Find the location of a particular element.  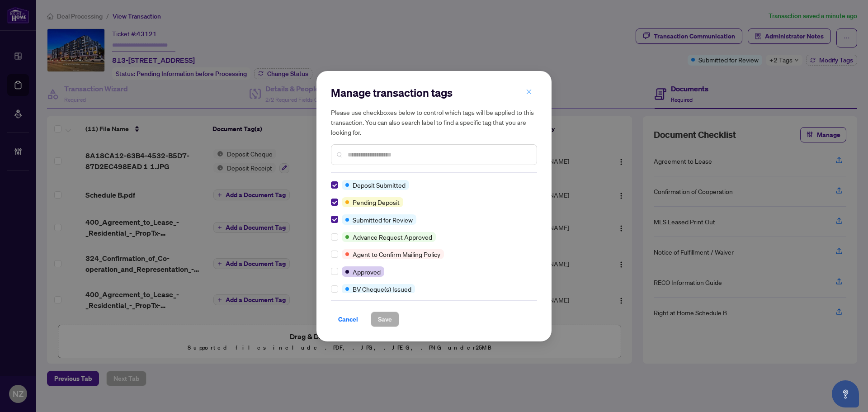

h5: Please use checkboxes below to control which tags will be applied to this transaction. You can al... is located at coordinates (434, 122).